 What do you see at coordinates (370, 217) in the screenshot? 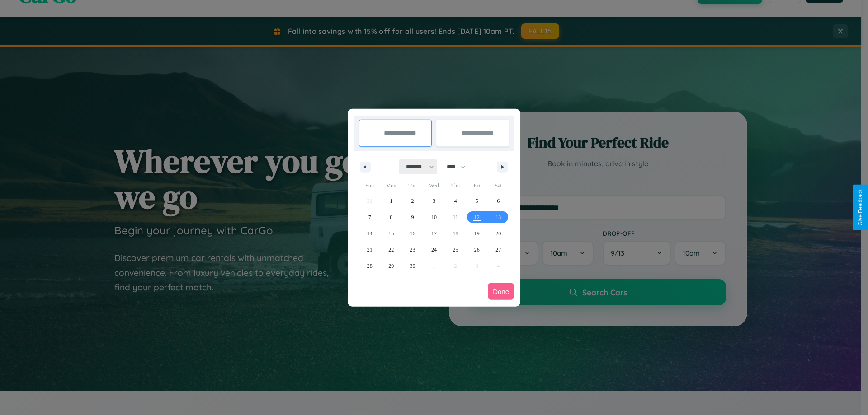
I see `button: 7` at bounding box center [370, 217].